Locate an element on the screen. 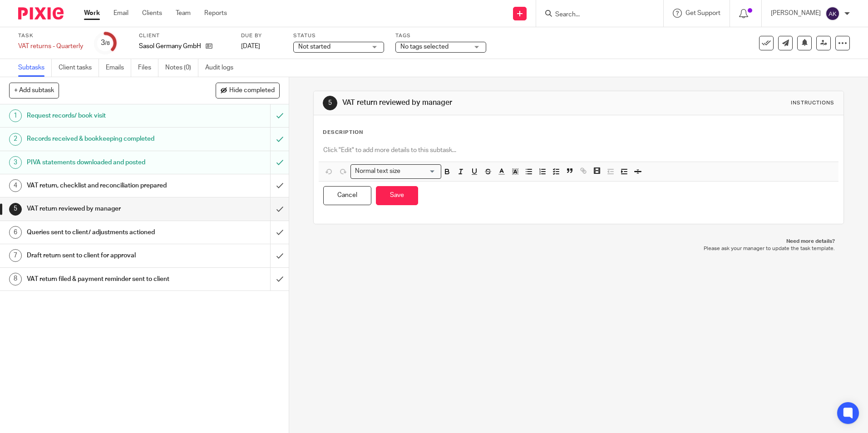 Image resolution: width=868 pixels, height=433 pixels. button: + Add subtask is located at coordinates (34, 90).